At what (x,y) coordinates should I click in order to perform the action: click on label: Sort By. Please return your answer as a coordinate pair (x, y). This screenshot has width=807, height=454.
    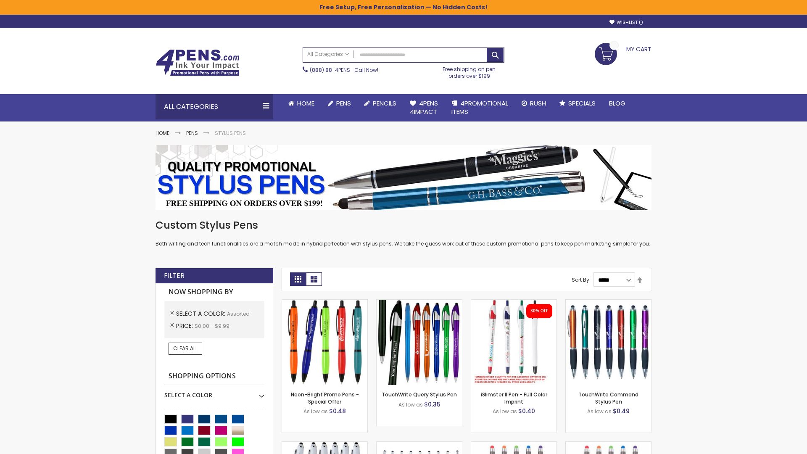
    Looking at the image, I should click on (581, 280).